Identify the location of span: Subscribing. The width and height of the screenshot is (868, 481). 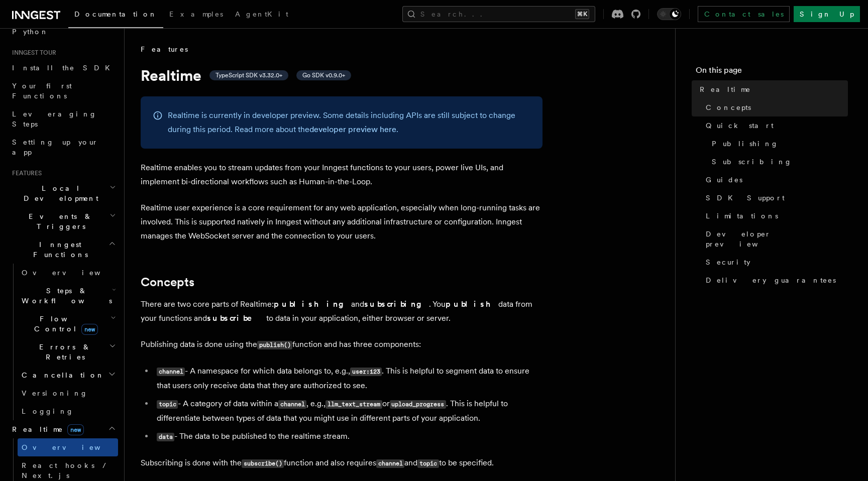
(752, 161).